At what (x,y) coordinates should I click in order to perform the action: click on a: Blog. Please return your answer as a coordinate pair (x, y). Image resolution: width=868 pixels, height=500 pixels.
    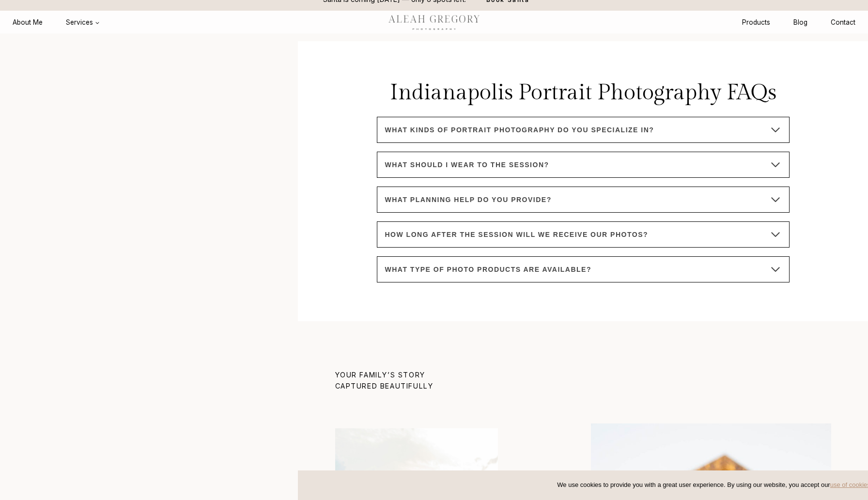
    Looking at the image, I should click on (800, 22).